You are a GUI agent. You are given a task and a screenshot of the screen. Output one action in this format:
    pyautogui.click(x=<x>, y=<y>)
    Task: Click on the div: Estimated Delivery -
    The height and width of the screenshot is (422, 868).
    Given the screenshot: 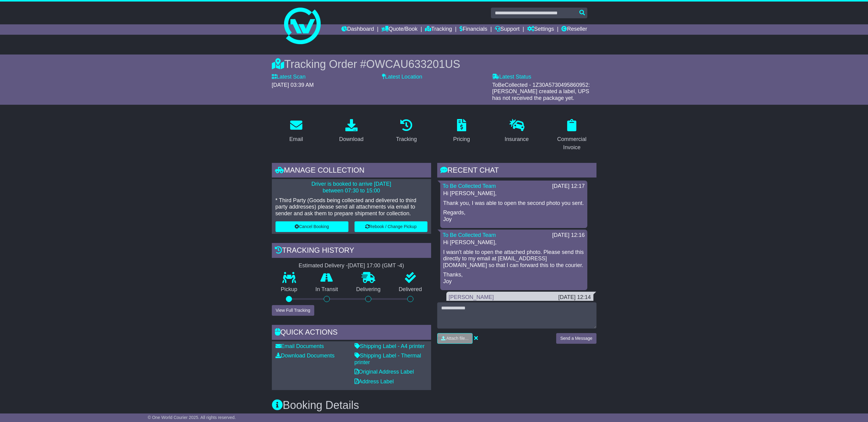 What is the action you would take?
    pyautogui.click(x=351, y=266)
    